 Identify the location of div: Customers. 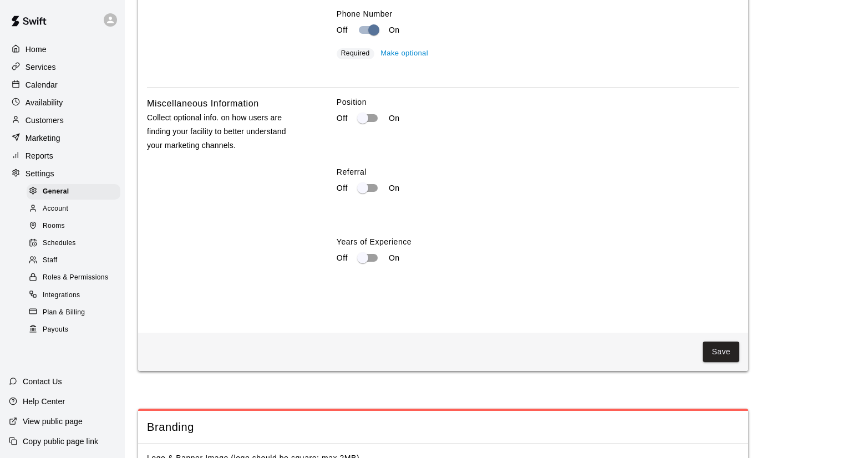
(62, 120).